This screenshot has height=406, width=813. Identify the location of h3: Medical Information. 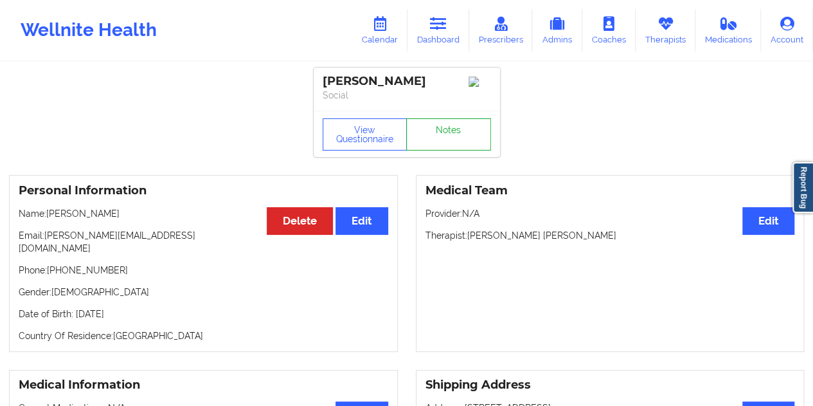
(203, 385).